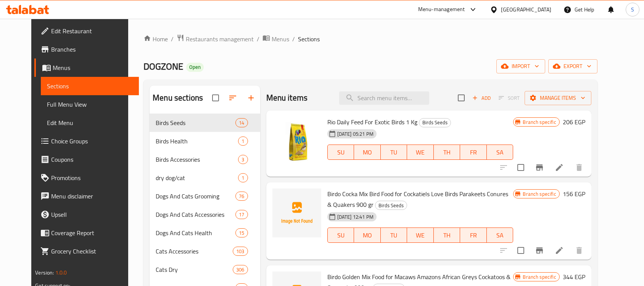 The width and height of the screenshot is (644, 286). I want to click on span: export, so click(573, 66).